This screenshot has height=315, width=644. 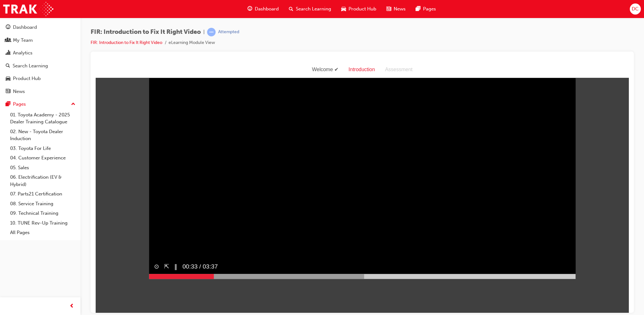 What do you see at coordinates (43, 204) in the screenshot?
I see `a: 08. Service Training` at bounding box center [43, 204].